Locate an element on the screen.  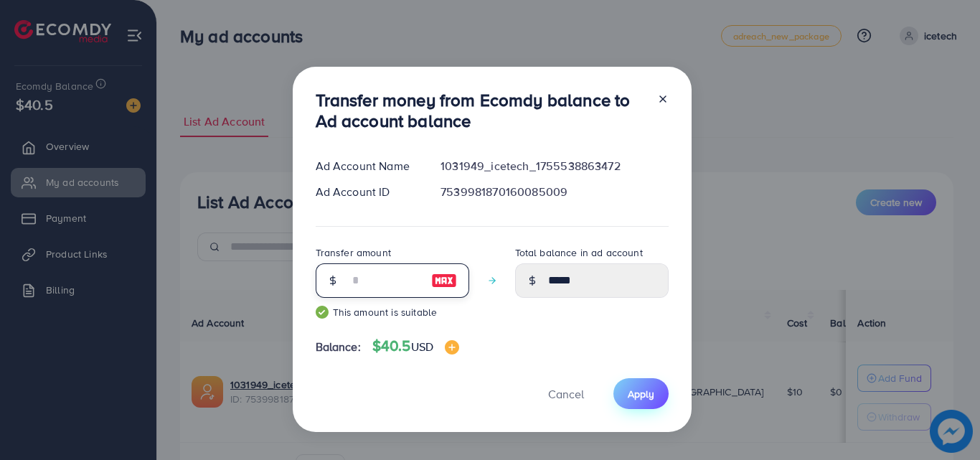
h4: $40.5 is located at coordinates (415, 346).